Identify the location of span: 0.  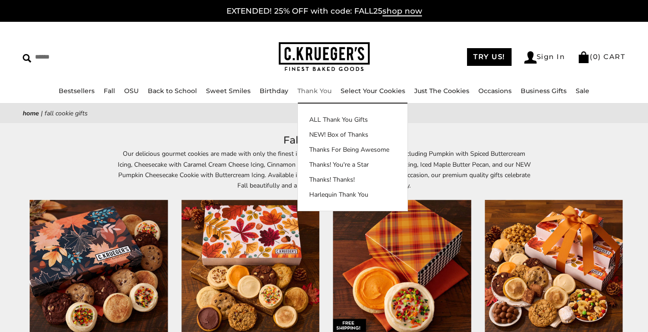
(596, 56).